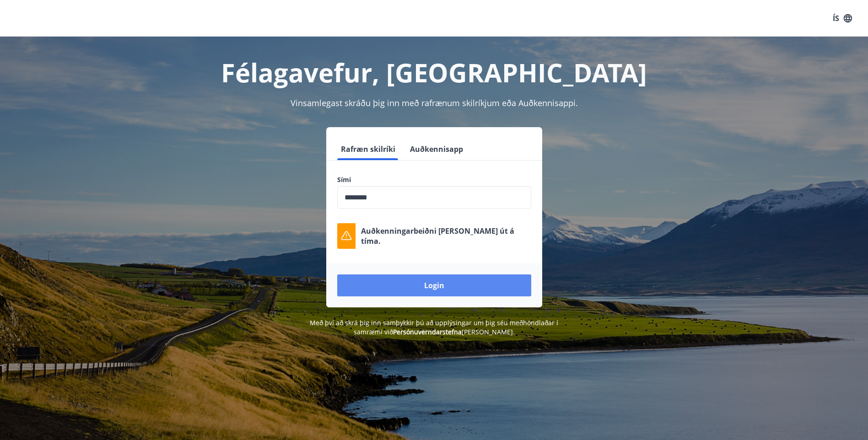 This screenshot has width=868, height=440. Describe the element at coordinates (427, 332) in the screenshot. I see `a: Persónuverndarstefna` at that location.